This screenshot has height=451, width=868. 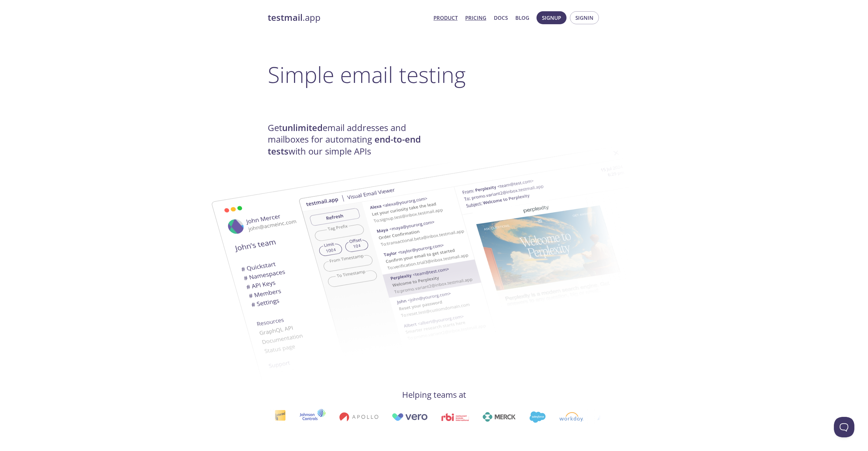 I want to click on button: Signin, so click(x=584, y=18).